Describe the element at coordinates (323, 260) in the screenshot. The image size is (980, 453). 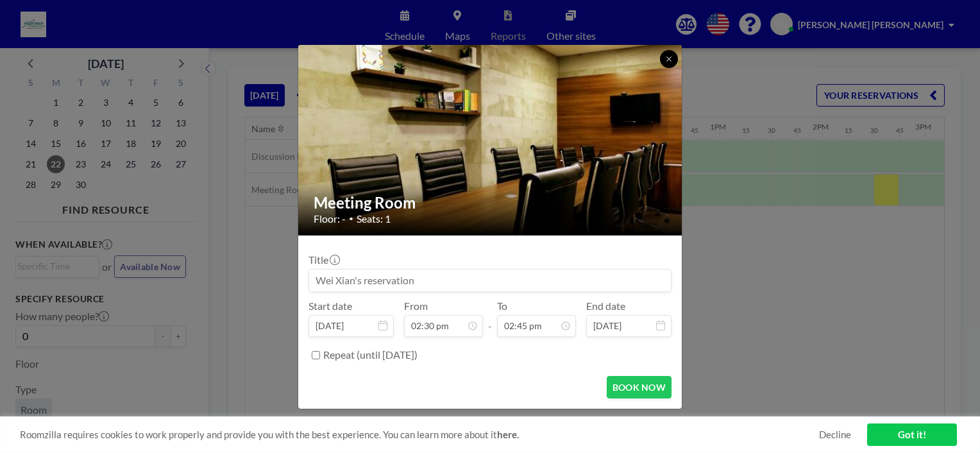
I see `label: Title` at that location.